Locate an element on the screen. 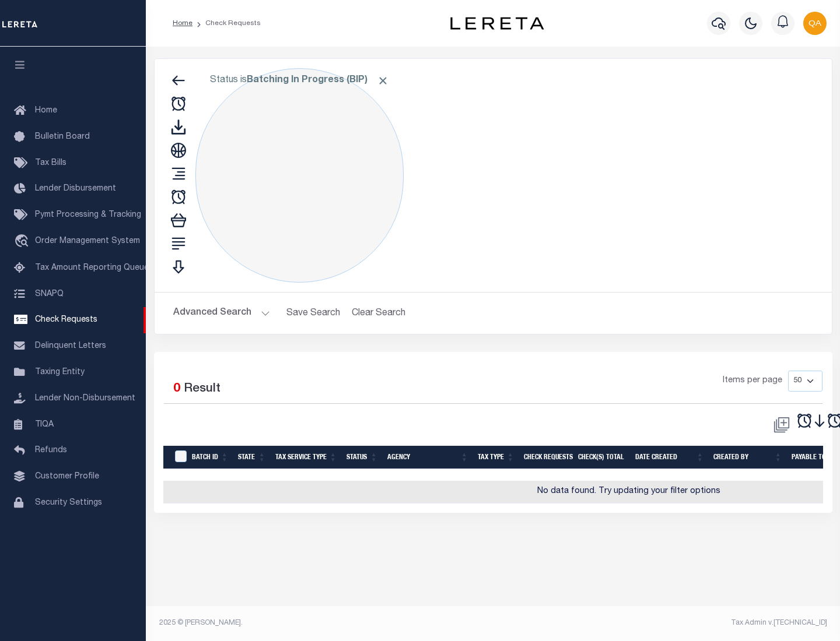 The image size is (840, 641). span: Security Settings is located at coordinates (68, 503).